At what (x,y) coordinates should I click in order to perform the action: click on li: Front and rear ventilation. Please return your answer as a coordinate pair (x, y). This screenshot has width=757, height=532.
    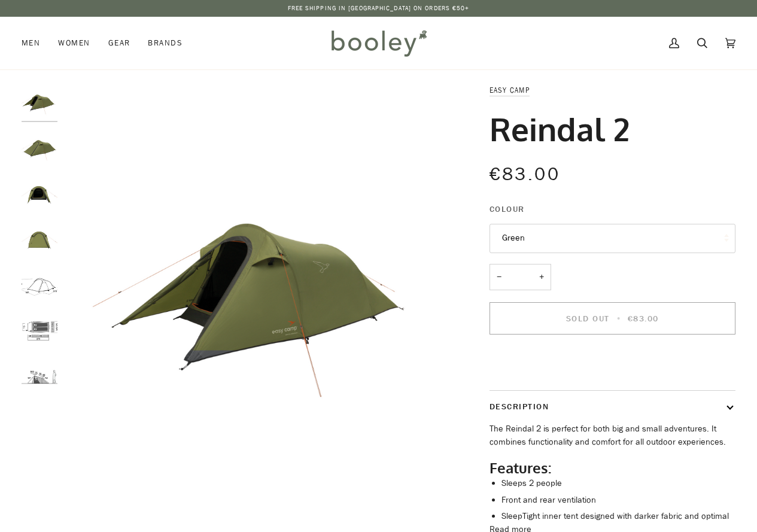
    Looking at the image, I should click on (618, 500).